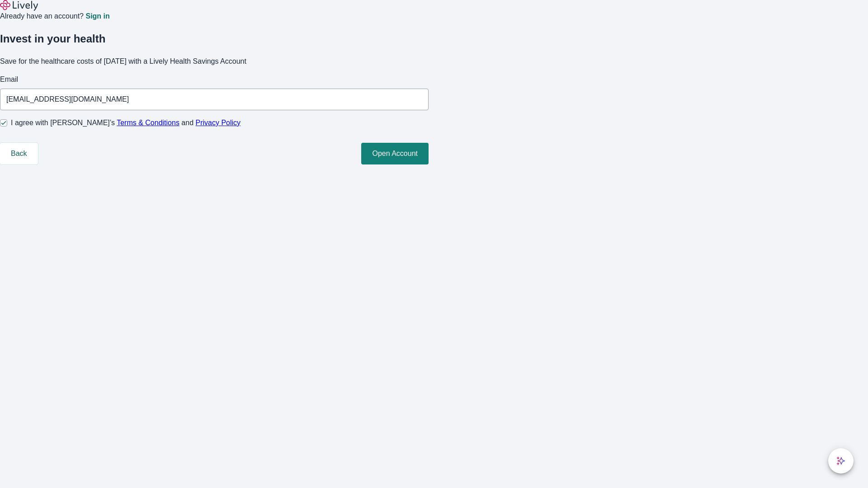 The width and height of the screenshot is (868, 488). Describe the element at coordinates (394, 153) in the screenshot. I see `button: Open Account` at that location.